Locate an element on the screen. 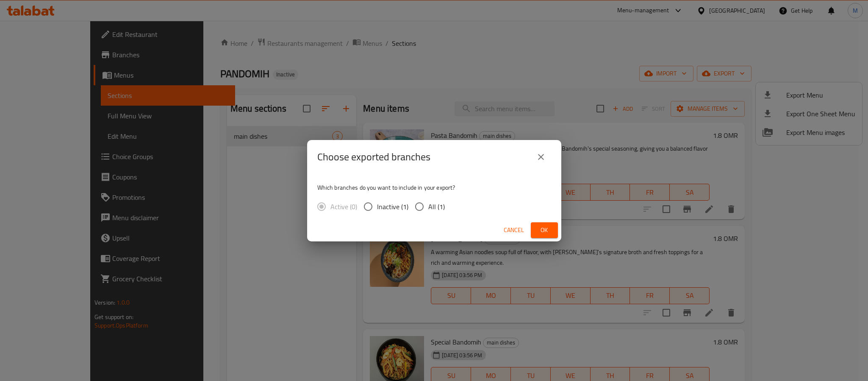  span: Ok is located at coordinates (544, 230).